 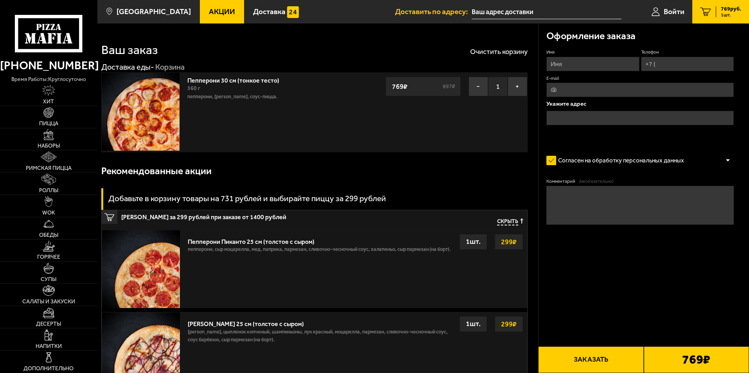 What do you see at coordinates (49, 102) in the screenshot?
I see `span: Хит` at bounding box center [49, 102].